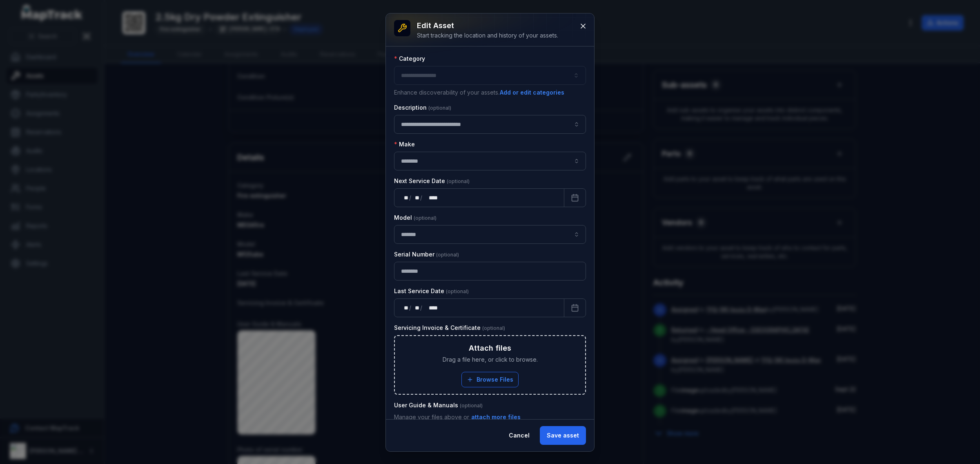  What do you see at coordinates (490, 349) in the screenshot?
I see `h3: Attach files` at bounding box center [490, 349].